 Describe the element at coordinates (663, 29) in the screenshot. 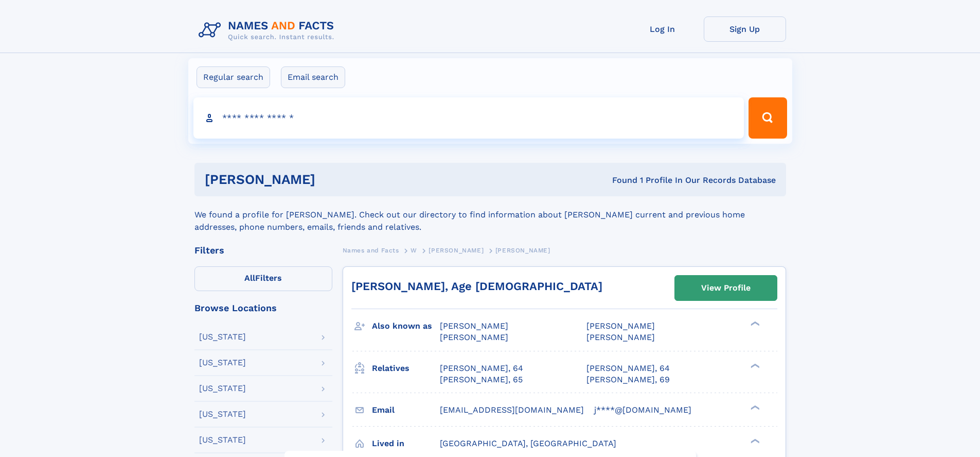

I see `a: Log In` at that location.